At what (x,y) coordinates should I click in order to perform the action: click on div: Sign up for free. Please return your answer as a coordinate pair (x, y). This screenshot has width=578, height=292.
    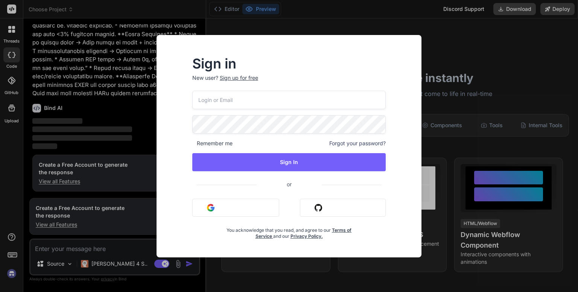
    Looking at the image, I should click on (239, 78).